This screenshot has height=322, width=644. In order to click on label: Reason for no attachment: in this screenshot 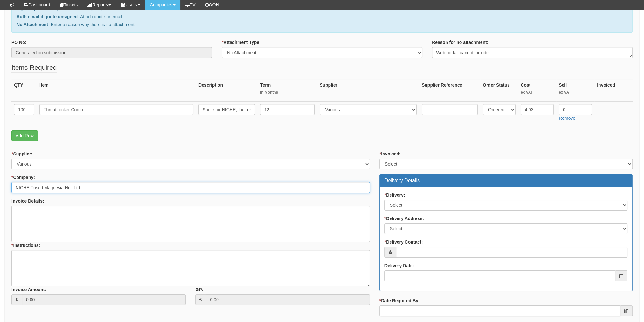, I will do `click(460, 42)`.